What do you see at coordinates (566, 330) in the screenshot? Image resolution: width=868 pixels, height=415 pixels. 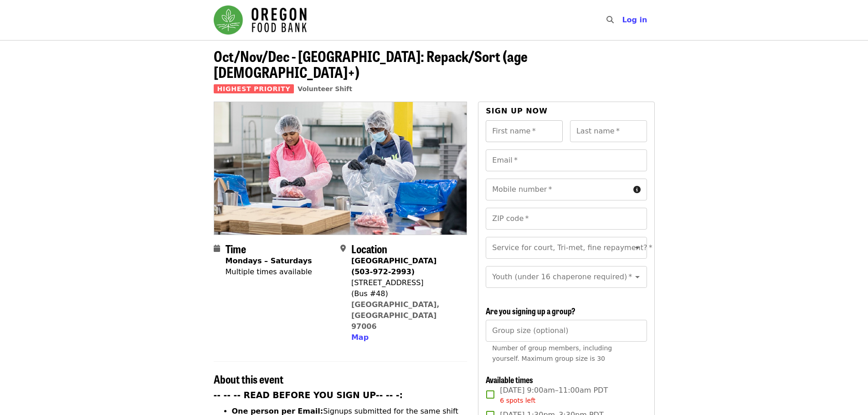 I see `input: [object Object]` at bounding box center [566, 330].